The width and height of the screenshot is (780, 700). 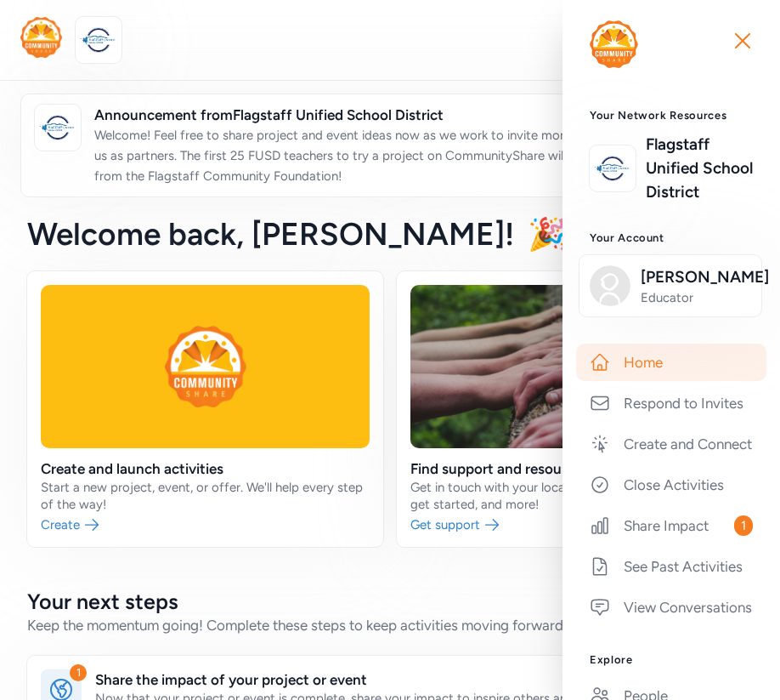 What do you see at coordinates (671, 116) in the screenshot?
I see `h3: Your Network Resources` at bounding box center [671, 116].